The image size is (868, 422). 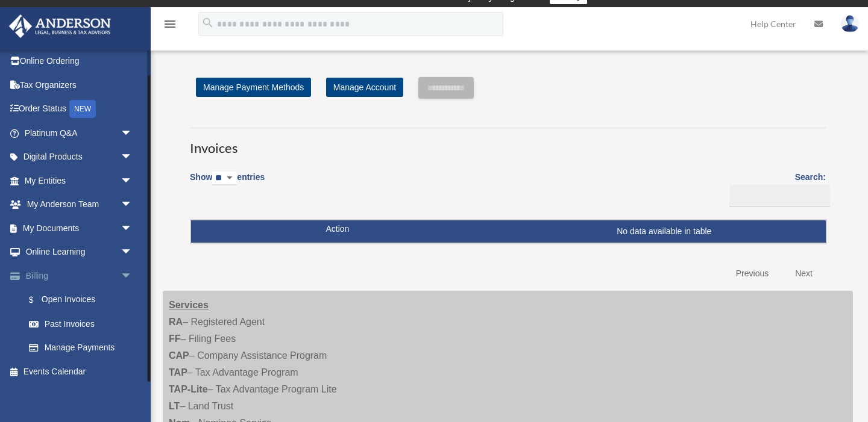 I want to click on strong: TAP, so click(x=178, y=372).